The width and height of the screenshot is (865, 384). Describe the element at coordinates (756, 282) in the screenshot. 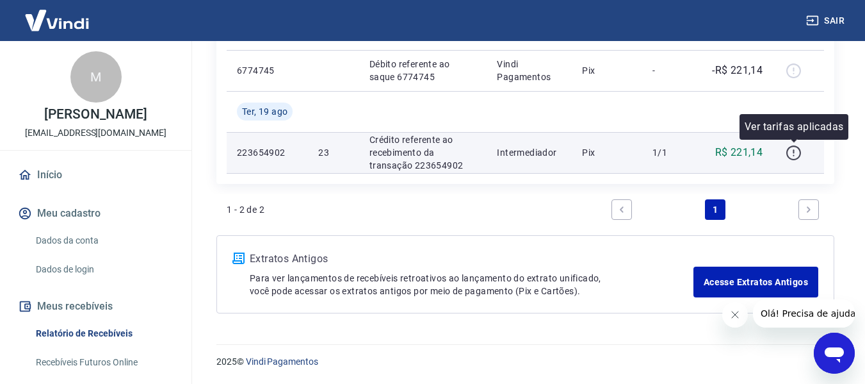

I see `a: Acesse Extratos Antigos` at that location.